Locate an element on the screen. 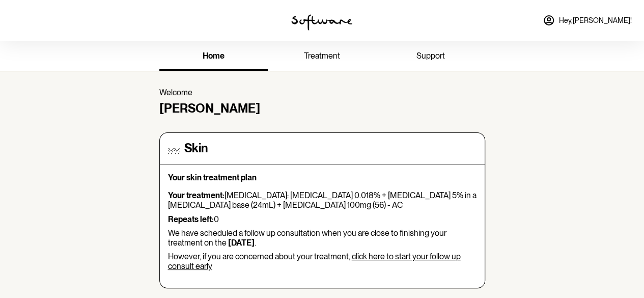 The image size is (644, 298). p: However, if you are concerned about your treatment, is located at coordinates (322, 262).